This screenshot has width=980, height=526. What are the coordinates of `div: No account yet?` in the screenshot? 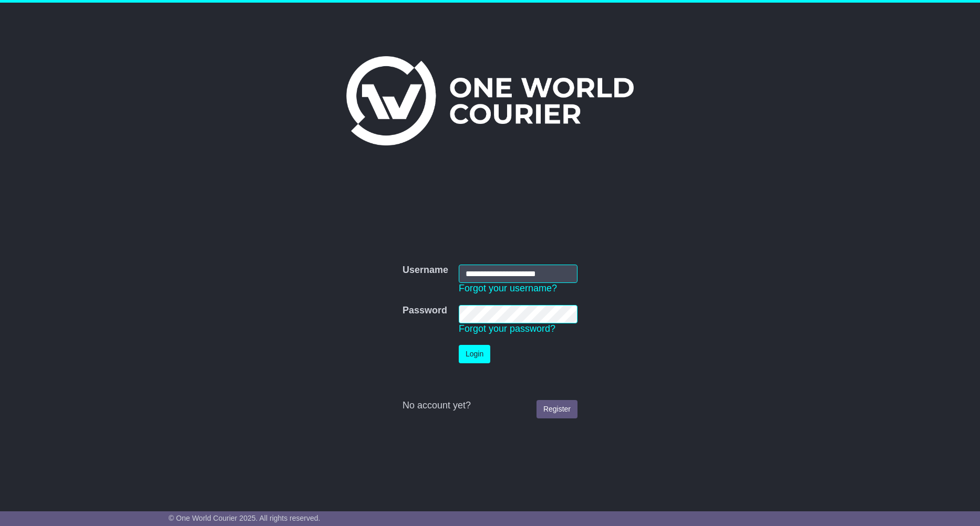 It's located at (490, 406).